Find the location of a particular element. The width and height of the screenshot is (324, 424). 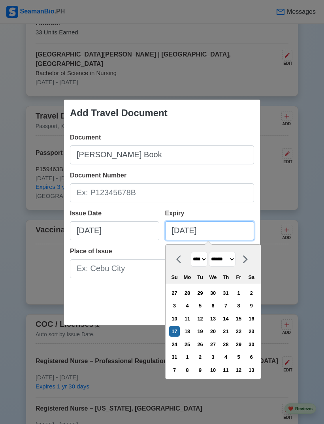

div: Choose Monday, August 25th, 2025 is located at coordinates (187, 344).